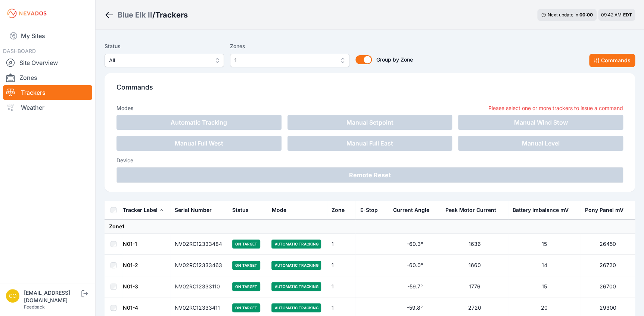  What do you see at coordinates (130, 286) in the screenshot?
I see `a: N01-3` at bounding box center [130, 286].